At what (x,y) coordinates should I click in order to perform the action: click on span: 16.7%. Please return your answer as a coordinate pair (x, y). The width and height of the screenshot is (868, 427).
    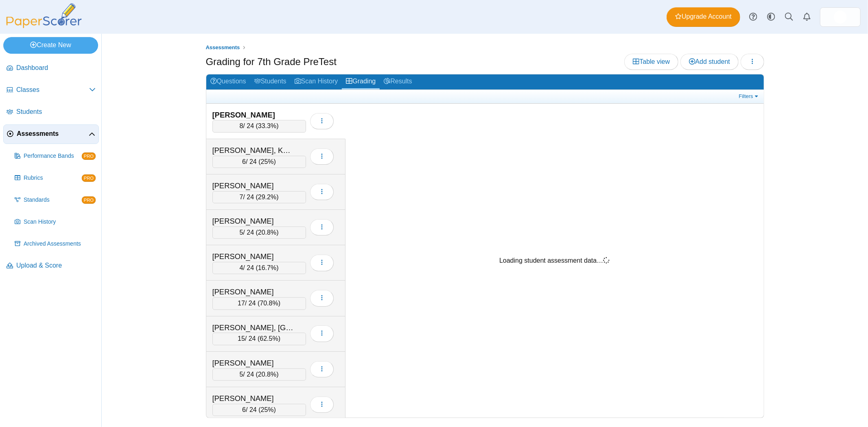
    Looking at the image, I should click on (267, 268).